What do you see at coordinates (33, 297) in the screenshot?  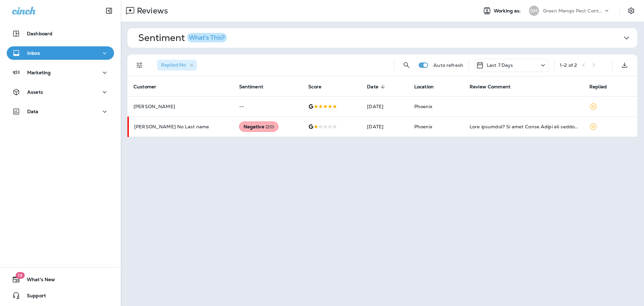 I see `span: Support` at bounding box center [33, 297].